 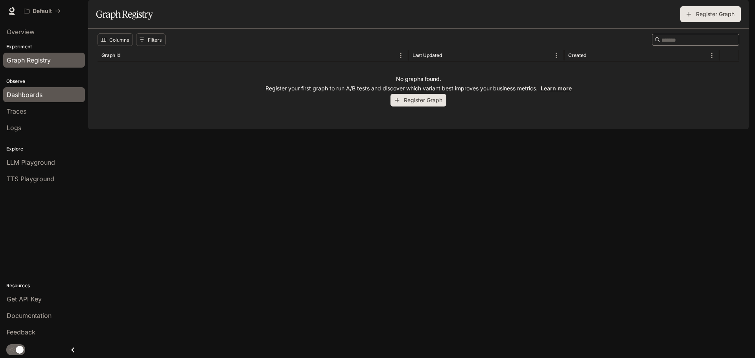 I want to click on button: Show filters, so click(x=151, y=40).